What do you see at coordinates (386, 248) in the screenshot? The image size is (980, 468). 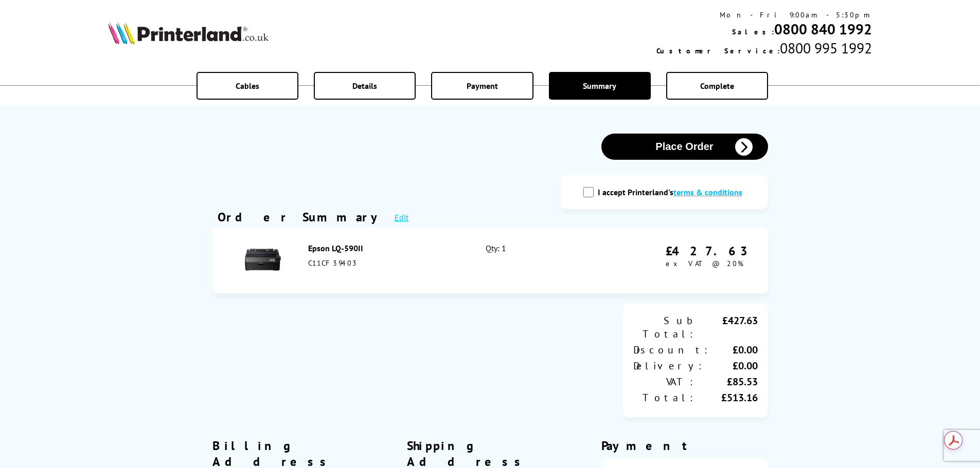 I see `div: Epson LQ-590II` at bounding box center [386, 248].